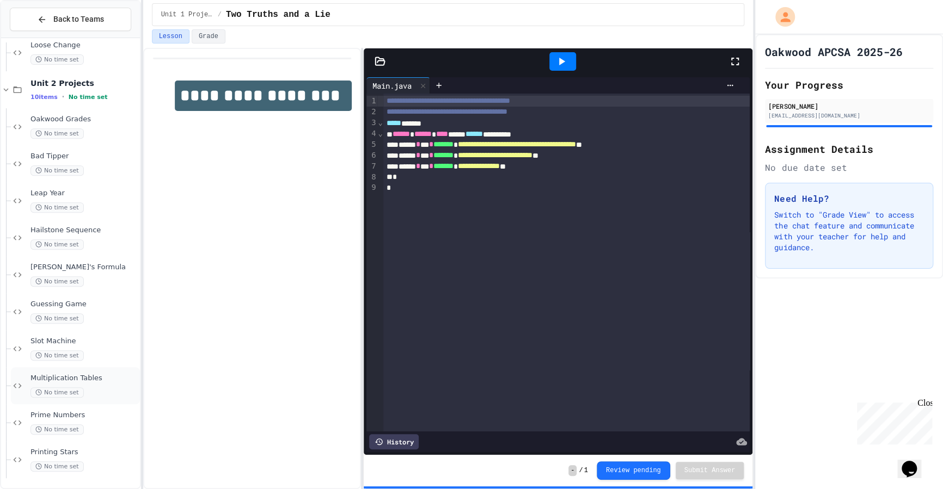  Describe the element at coordinates (84, 415) in the screenshot. I see `span: Prime Numbers` at that location.